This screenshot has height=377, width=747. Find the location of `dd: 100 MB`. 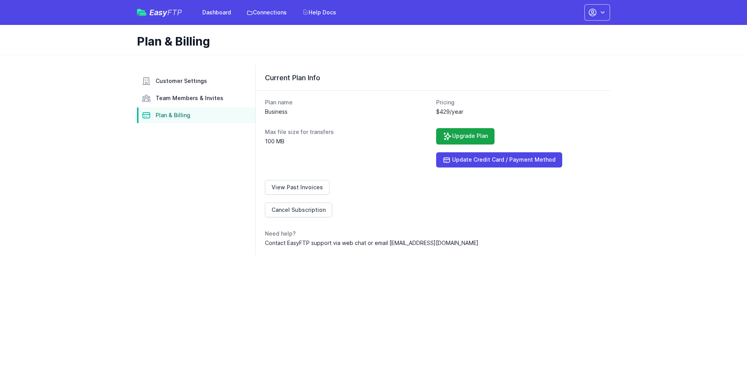

dd: 100 MB is located at coordinates (347, 141).